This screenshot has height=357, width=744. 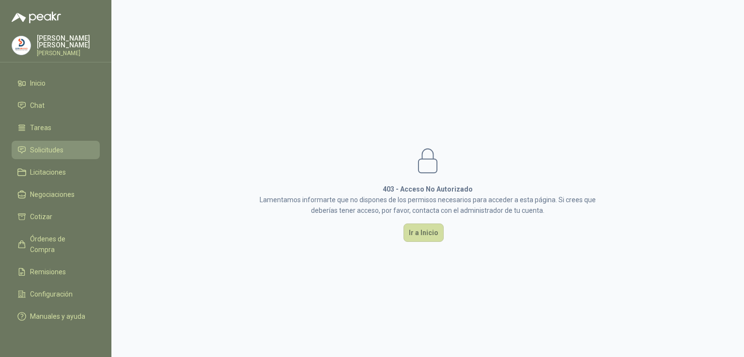 I want to click on a: Solicitudes, so click(x=56, y=150).